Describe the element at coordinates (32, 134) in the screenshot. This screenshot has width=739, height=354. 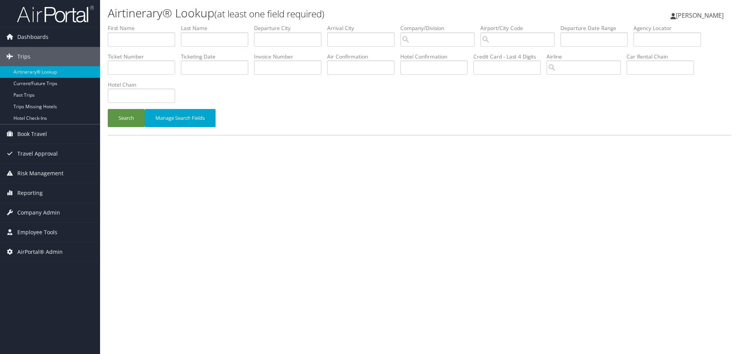
I see `span: Book Travel` at that location.